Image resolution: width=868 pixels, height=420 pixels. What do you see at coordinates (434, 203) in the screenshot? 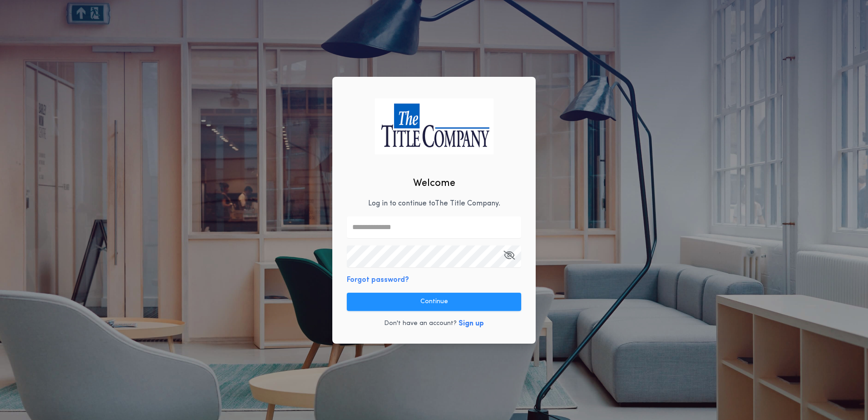
I see `p: Log in to continue to The Title Company .` at bounding box center [434, 203].